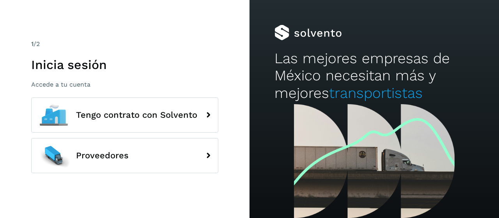 Image resolution: width=499 pixels, height=218 pixels. I want to click on h2: Las mejores empresas de México necesitan más y mejores, so click(374, 76).